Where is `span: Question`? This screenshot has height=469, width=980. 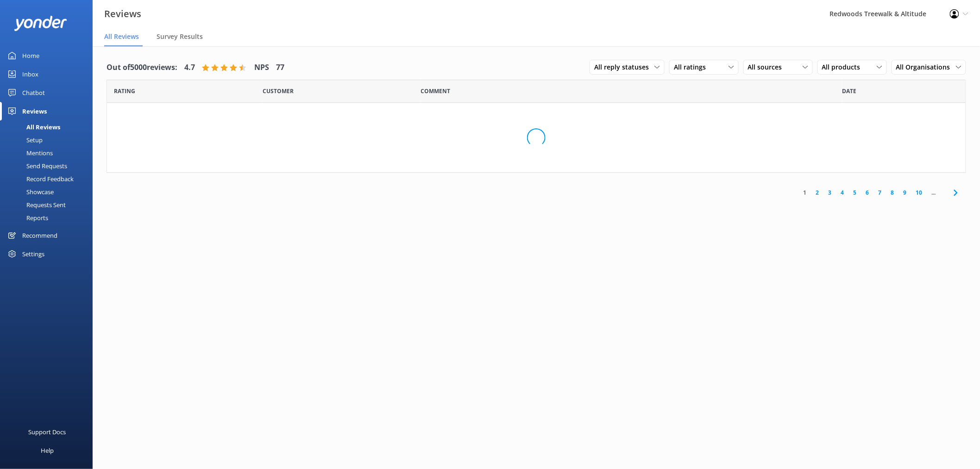
span: Question is located at coordinates (436, 91).